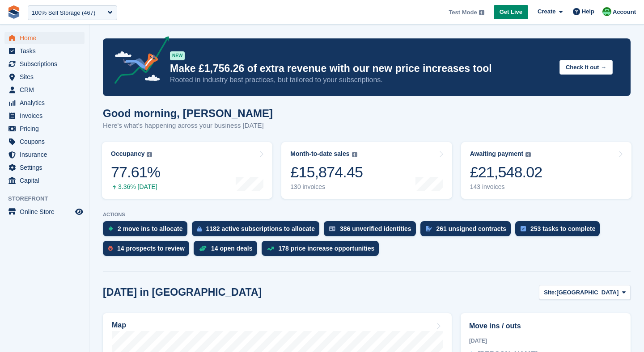 Image resolution: width=644 pixels, height=352 pixels. Describe the element at coordinates (546, 326) in the screenshot. I see `h2: Move ins / outs` at that location.